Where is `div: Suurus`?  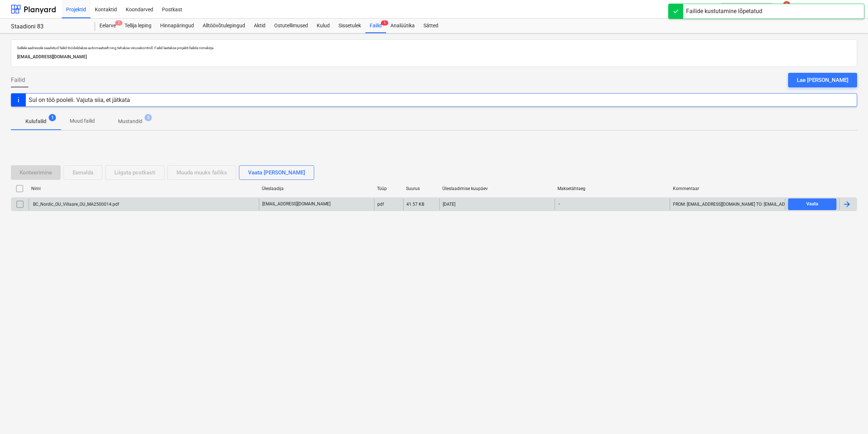 div: Suurus is located at coordinates (421, 188).